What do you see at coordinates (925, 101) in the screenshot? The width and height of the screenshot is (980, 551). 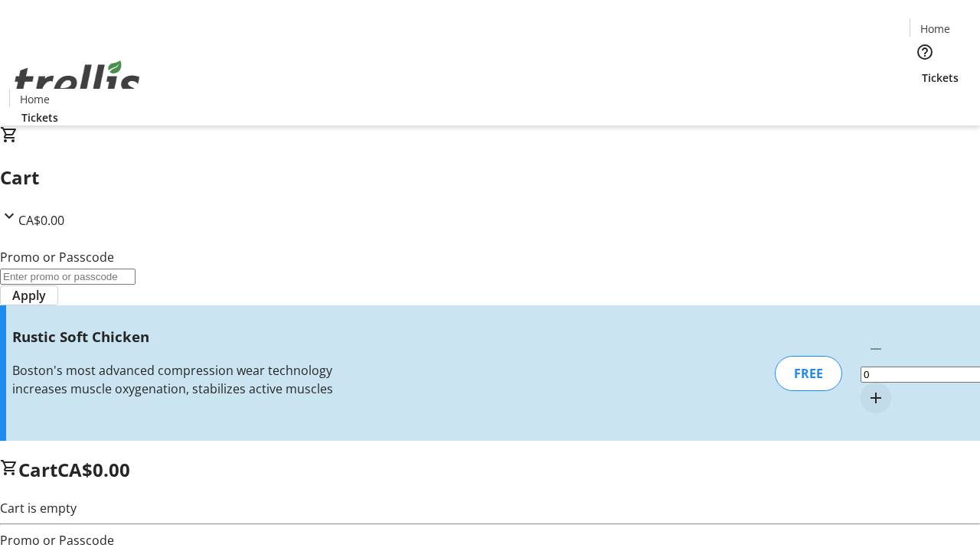 I see `button: Cart` at bounding box center [925, 101].